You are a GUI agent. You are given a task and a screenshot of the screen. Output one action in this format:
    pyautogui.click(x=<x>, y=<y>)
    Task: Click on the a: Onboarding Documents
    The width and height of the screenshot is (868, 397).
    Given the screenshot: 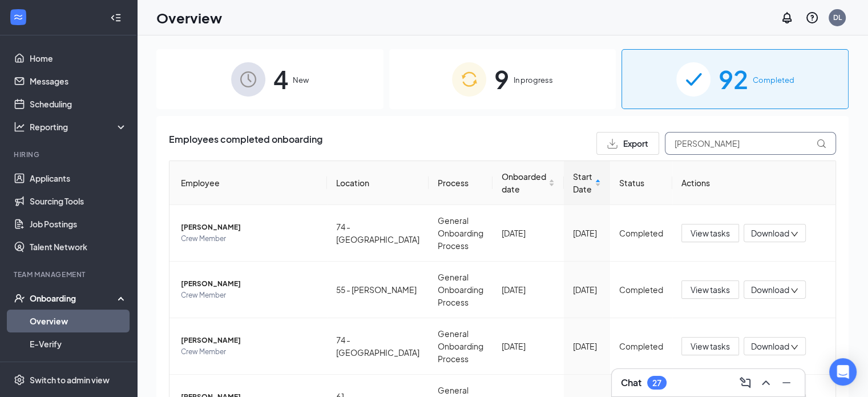 What is the action you would take?
    pyautogui.click(x=79, y=367)
    